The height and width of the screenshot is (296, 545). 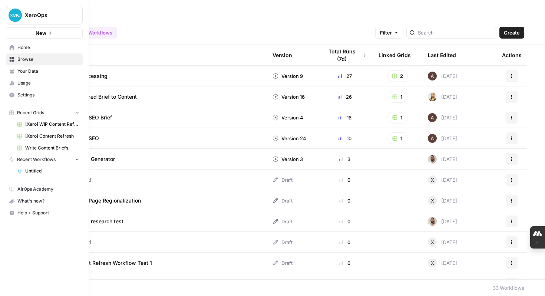 I want to click on span: Create, so click(x=512, y=33).